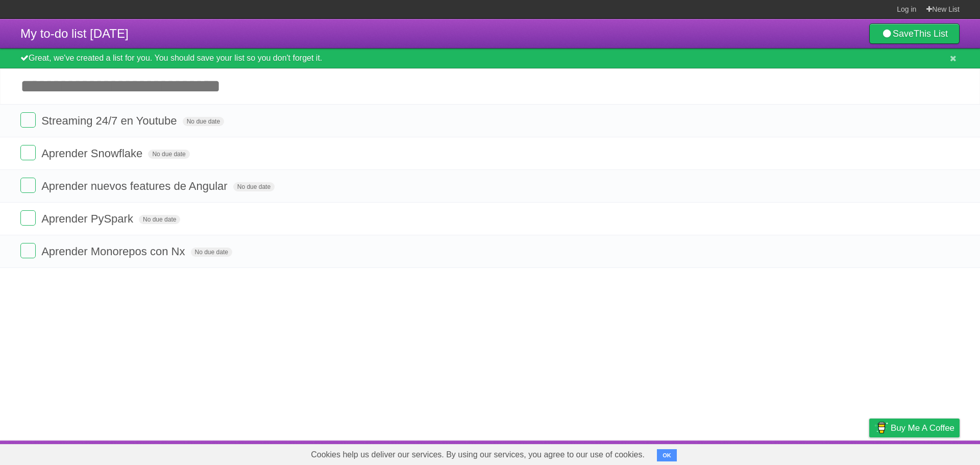  Describe the element at coordinates (832, 453) in the screenshot. I see `a: Terms` at that location.